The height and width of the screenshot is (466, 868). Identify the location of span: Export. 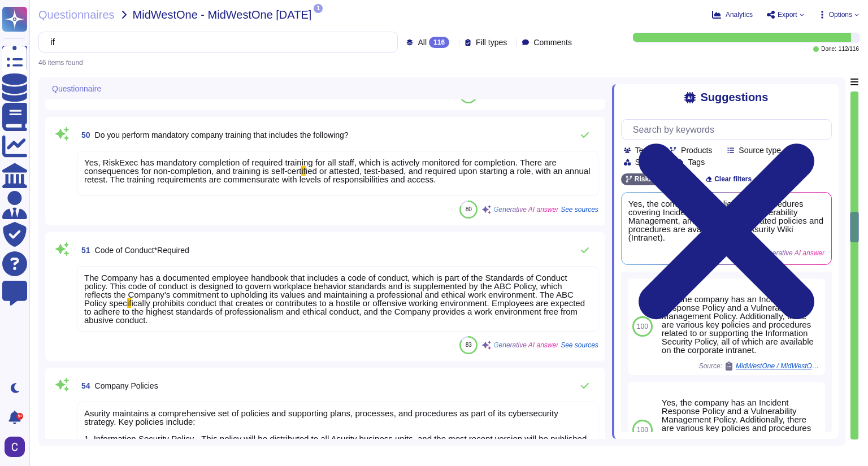
(787, 15).